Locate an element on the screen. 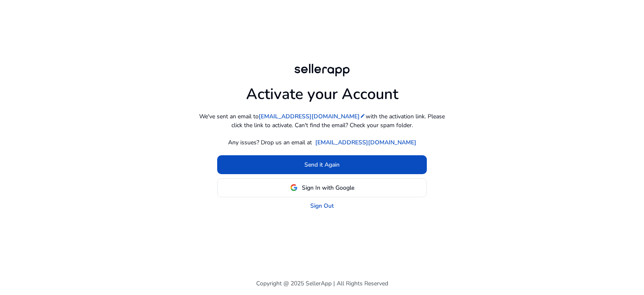 The image size is (644, 295). button: Send it Again is located at coordinates (322, 165).